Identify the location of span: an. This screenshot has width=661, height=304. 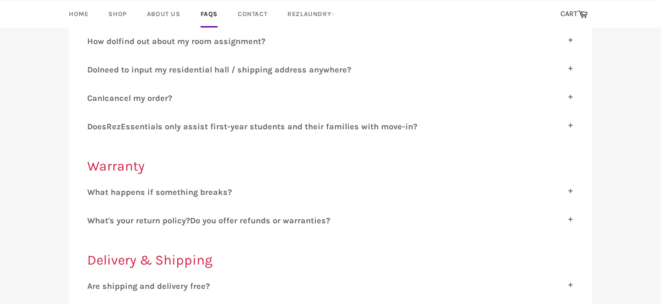
(97, 98).